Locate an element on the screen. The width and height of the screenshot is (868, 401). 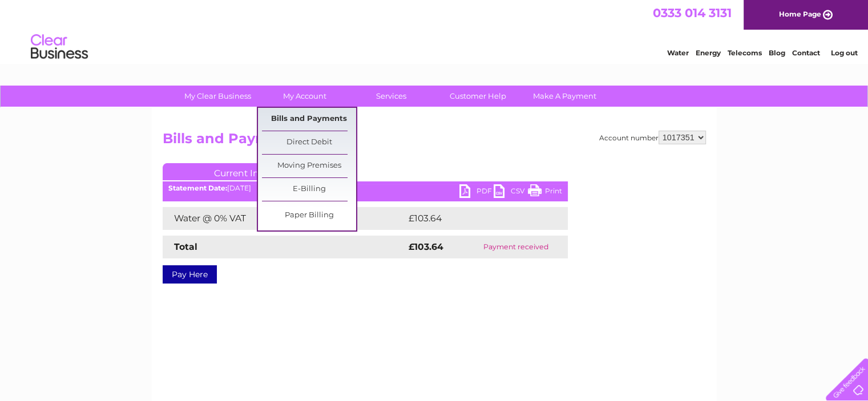
a: Direct Debit is located at coordinates (309, 142).